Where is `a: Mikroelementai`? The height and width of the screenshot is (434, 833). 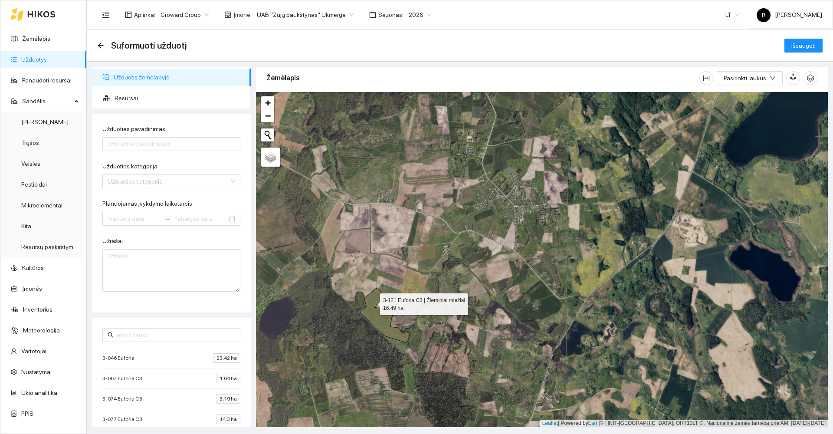
a: Mikroelementai is located at coordinates (42, 205).